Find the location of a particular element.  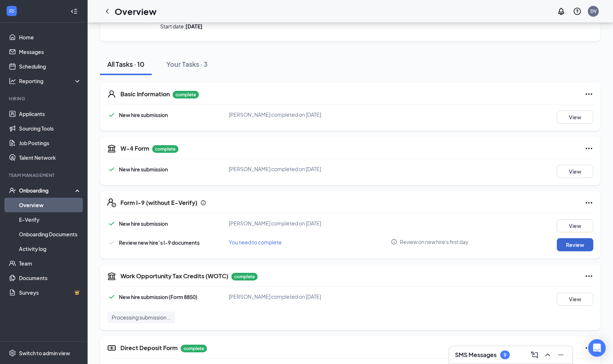

span: Processing submission... is located at coordinates (141, 317).